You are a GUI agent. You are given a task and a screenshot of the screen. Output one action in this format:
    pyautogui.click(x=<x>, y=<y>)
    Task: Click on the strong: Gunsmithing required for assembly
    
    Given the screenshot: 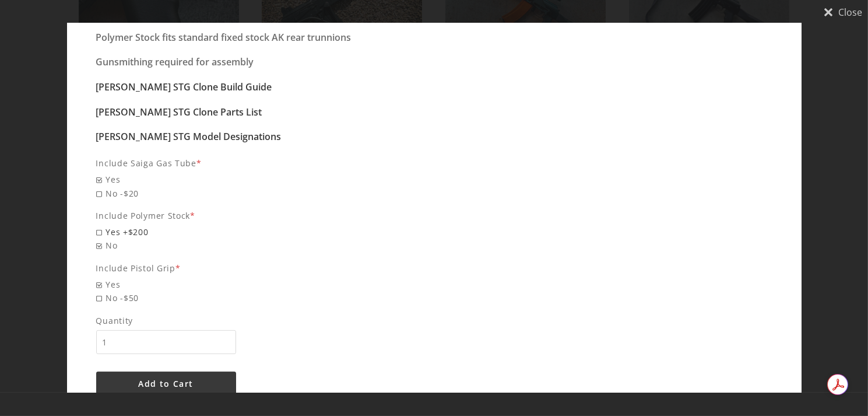 What is the action you would take?
    pyautogui.click(x=175, y=62)
    